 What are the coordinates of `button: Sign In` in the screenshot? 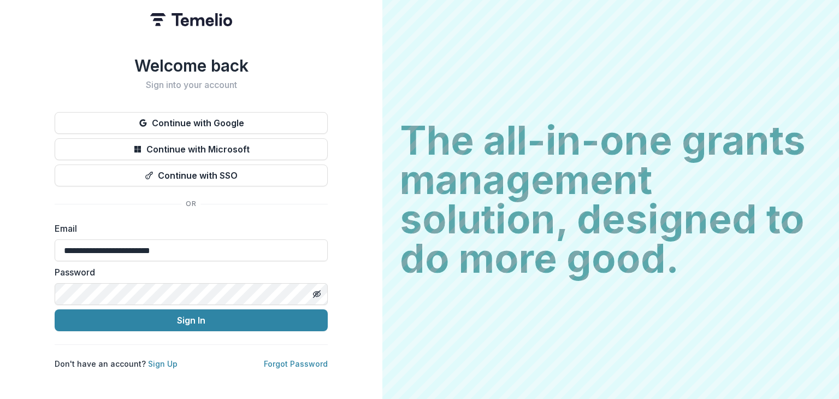 It's located at (191, 320).